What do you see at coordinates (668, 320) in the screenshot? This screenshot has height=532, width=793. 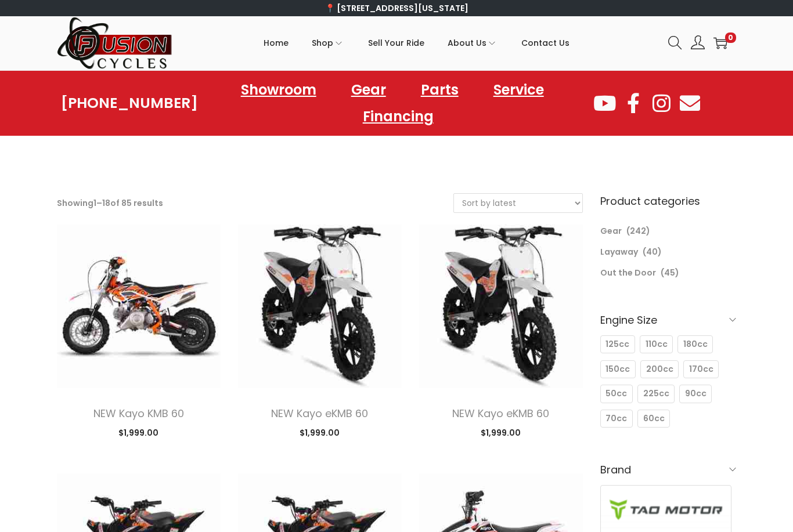 I see `h6: Engine Size` at bounding box center [668, 320].